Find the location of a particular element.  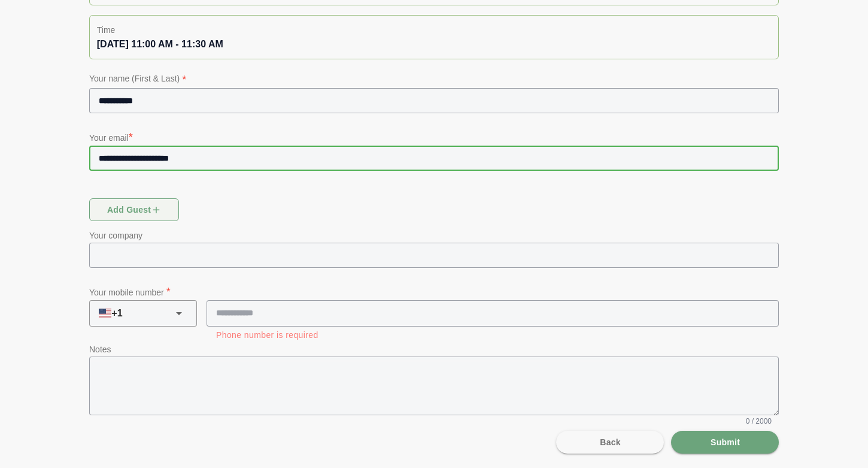

span: Back is located at coordinates (610, 442).